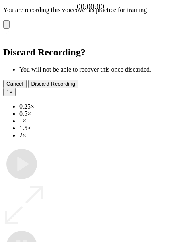 Image resolution: width=181 pixels, height=242 pixels. I want to click on li: 1.5×, so click(99, 128).